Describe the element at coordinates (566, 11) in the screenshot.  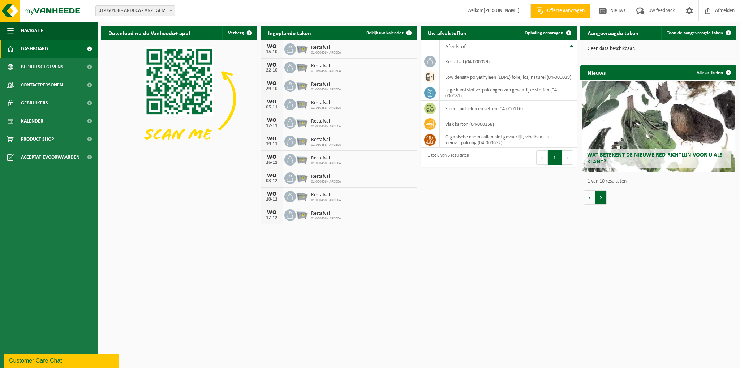
I see `span: Offerte aanvragen` at that location.